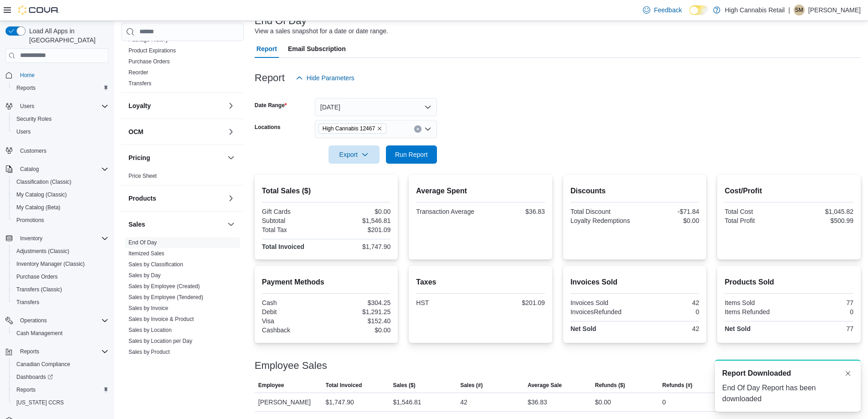 This screenshot has height=419, width=868. I want to click on span: Refunds ($), so click(610, 385).